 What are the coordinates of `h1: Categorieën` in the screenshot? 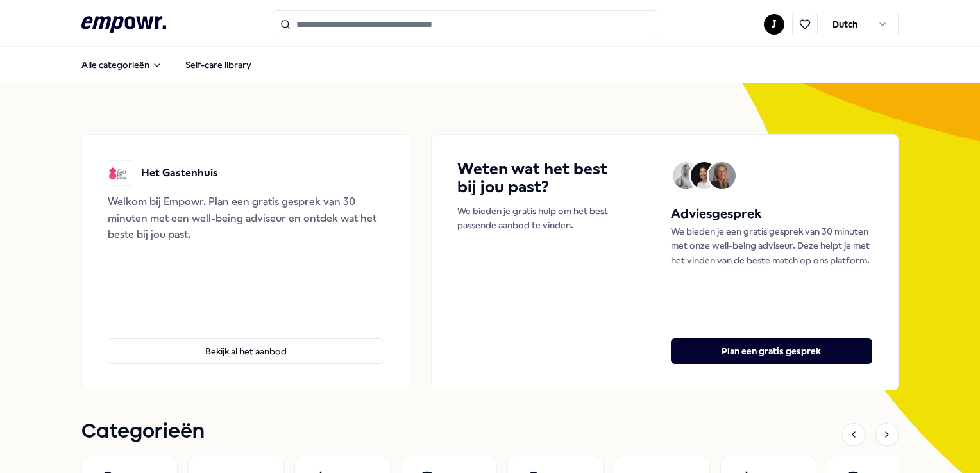 It's located at (143, 432).